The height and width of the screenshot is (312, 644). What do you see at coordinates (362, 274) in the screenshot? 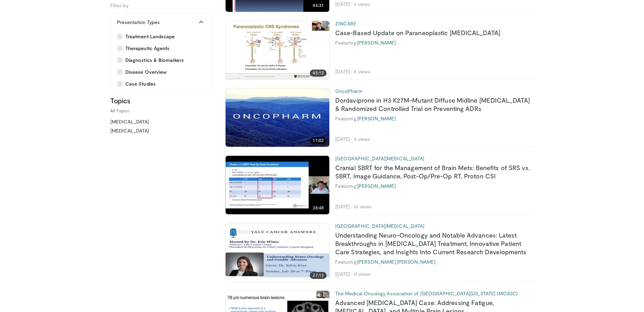
I see `li: 11 views` at bounding box center [362, 274].